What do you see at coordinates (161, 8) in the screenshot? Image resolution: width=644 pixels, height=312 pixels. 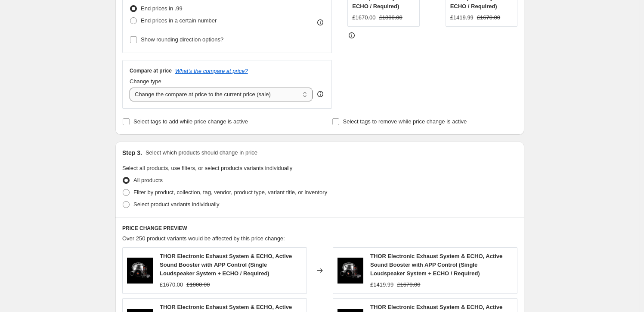 I see `span: End prices in .99` at bounding box center [161, 8].